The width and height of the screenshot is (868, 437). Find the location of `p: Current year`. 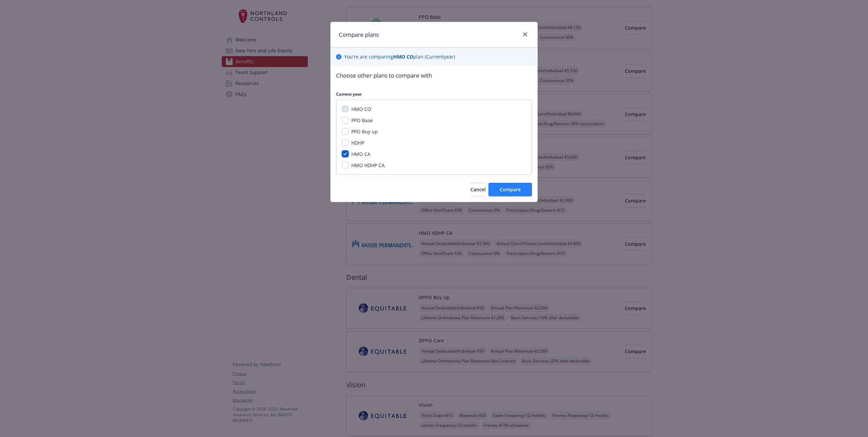

p: Current year is located at coordinates (434, 94).